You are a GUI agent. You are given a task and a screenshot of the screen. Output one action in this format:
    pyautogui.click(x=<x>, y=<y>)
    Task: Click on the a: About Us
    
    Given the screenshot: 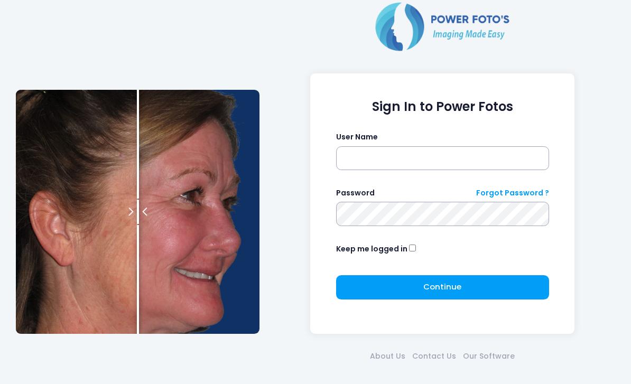 What is the action you would take?
    pyautogui.click(x=388, y=356)
    